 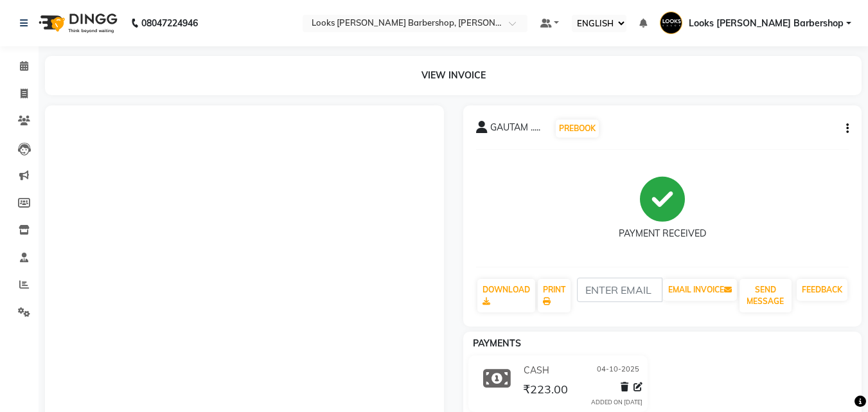 I want to click on button: EMAIL INVOICE, so click(x=700, y=290).